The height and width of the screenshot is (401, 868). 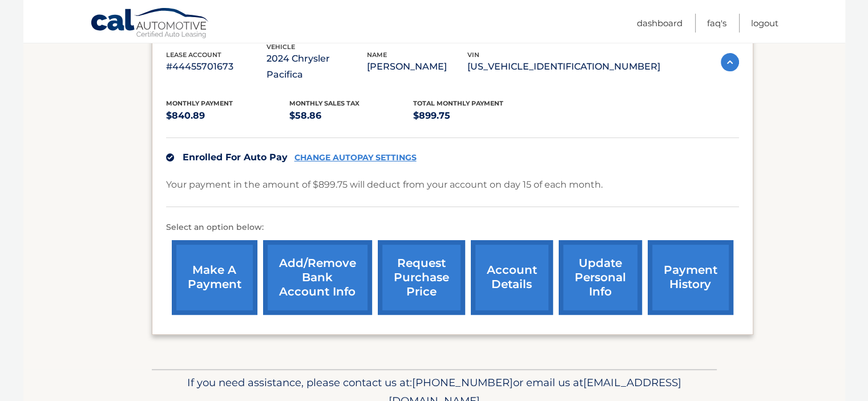 What do you see at coordinates (235, 157) in the screenshot?
I see `span: Enrolled For Auto Pay` at bounding box center [235, 157].